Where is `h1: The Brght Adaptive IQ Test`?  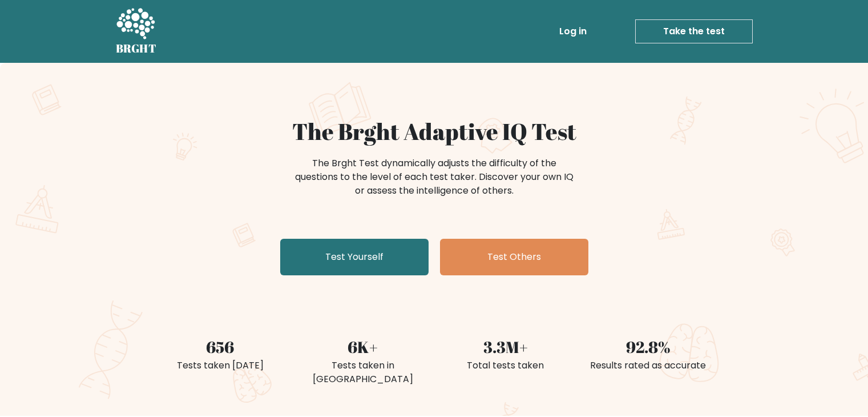
h1: The Brght Adaptive IQ Test is located at coordinates (434, 131).